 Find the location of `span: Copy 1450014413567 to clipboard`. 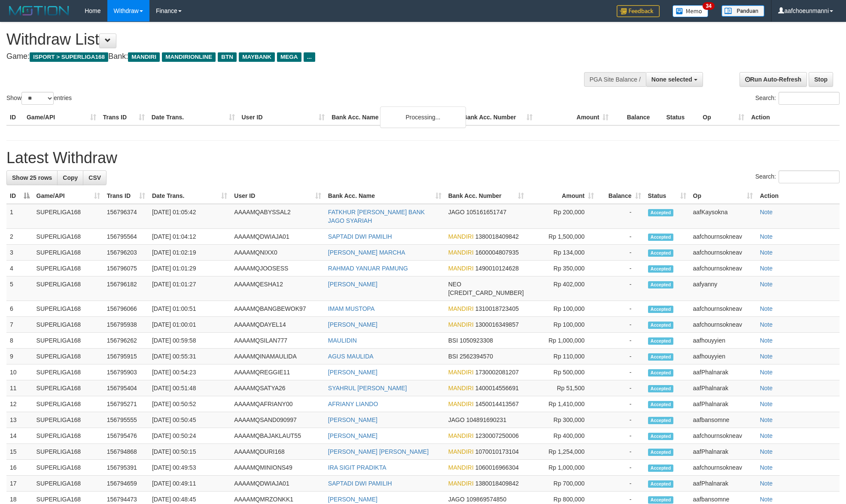

span: Copy 1450014413567 to clipboard is located at coordinates (497, 404).